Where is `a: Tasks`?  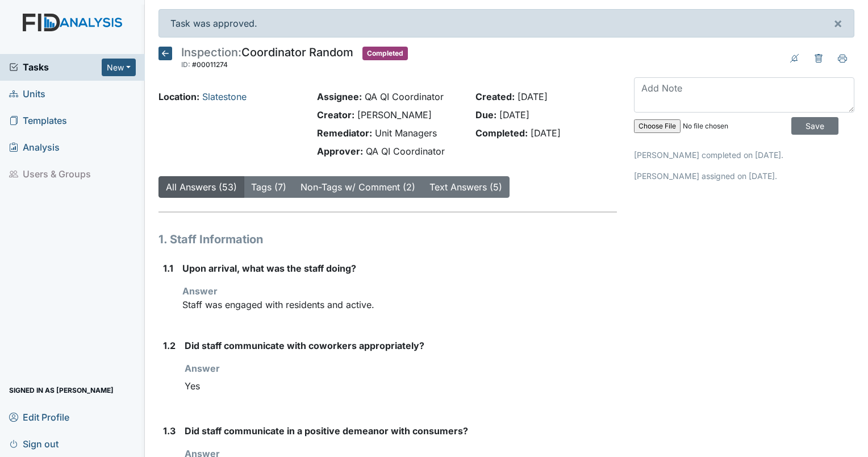
a: Tasks is located at coordinates (55, 67).